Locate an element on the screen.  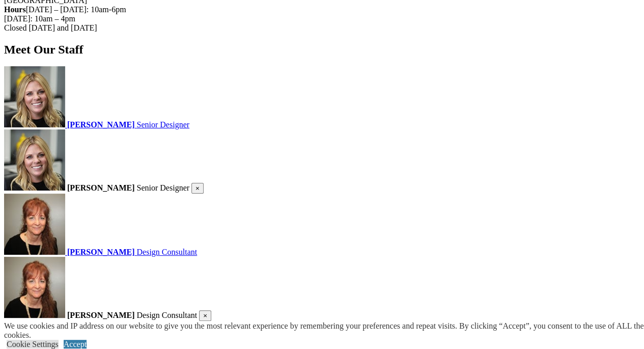
a: Accept is located at coordinates (75, 344).